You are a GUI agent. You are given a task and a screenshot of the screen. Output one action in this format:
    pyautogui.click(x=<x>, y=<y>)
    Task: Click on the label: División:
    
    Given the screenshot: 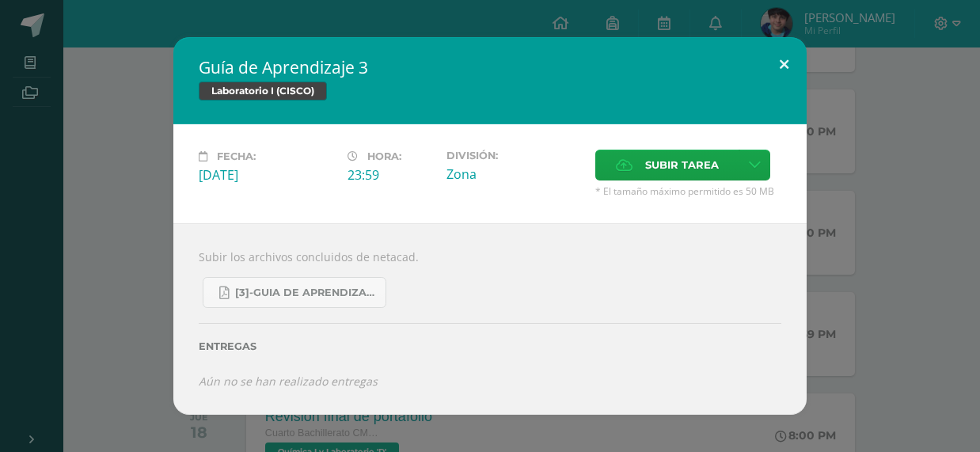 What is the action you would take?
    pyautogui.click(x=514, y=155)
    